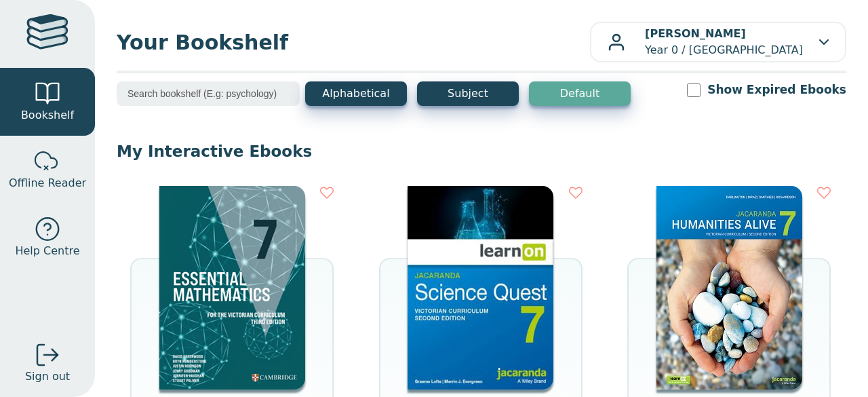 The width and height of the screenshot is (868, 397). Describe the element at coordinates (47, 115) in the screenshot. I see `span: Bookshelf` at that location.